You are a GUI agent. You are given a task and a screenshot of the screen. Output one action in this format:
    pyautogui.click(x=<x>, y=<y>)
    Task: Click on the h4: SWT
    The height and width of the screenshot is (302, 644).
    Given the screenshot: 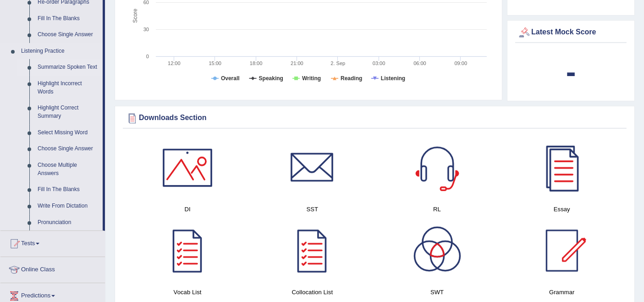 What is the action you would take?
    pyautogui.click(x=437, y=292)
    